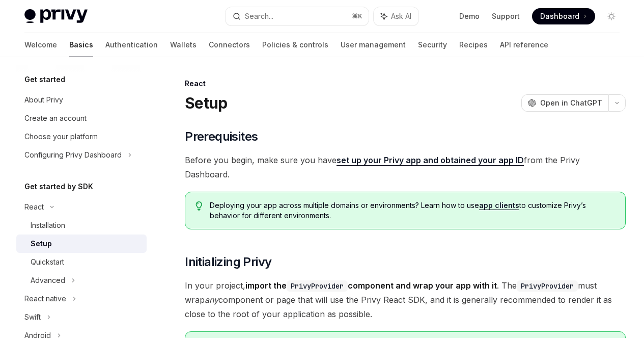 The image size is (644, 338). What do you see at coordinates (131, 45) in the screenshot?
I see `a: Authentication` at bounding box center [131, 45].